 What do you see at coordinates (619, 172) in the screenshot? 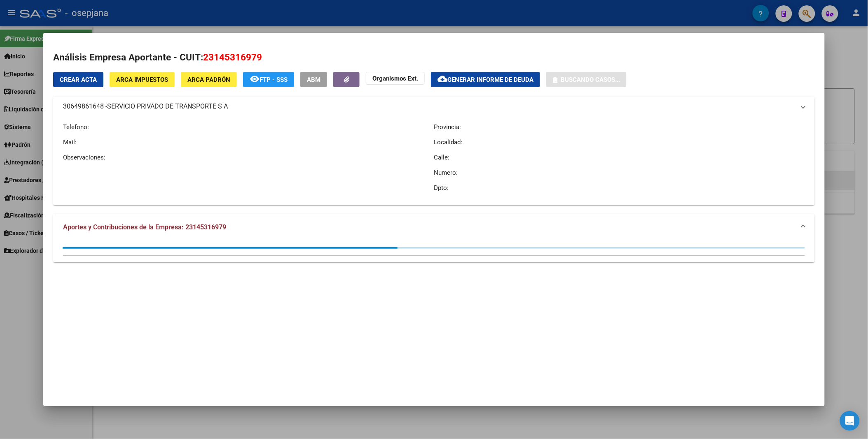
I see `p: Numero:` at bounding box center [619, 172].